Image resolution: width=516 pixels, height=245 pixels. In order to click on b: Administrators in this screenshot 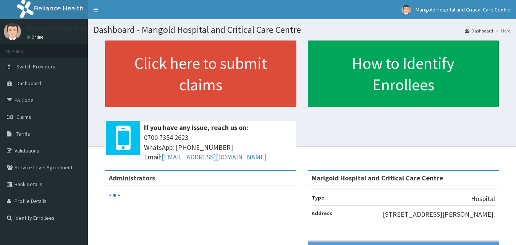, I will do `click(132, 178)`.